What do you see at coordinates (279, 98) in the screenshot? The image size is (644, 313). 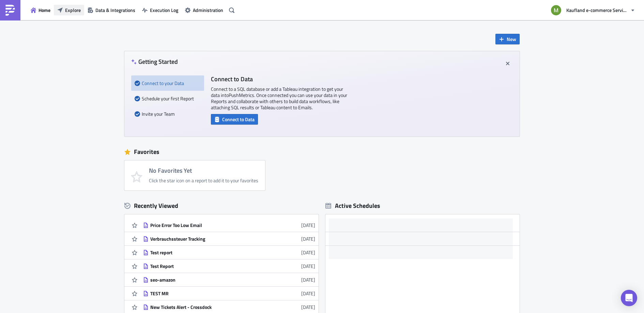 I see `p: Connect to a SQL database or add a Tableau integration to get your data into PushMetrics . Once c...` at bounding box center [279, 98].